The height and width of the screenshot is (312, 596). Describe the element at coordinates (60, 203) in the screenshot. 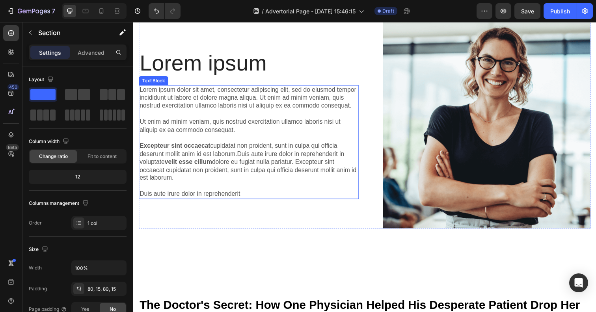

I see `div: Columns management` at that location.